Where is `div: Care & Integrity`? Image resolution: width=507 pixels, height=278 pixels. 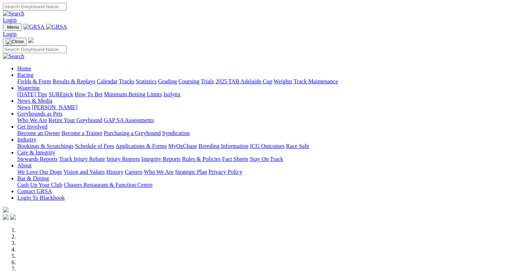 div: Care & Integrity is located at coordinates (261, 159).